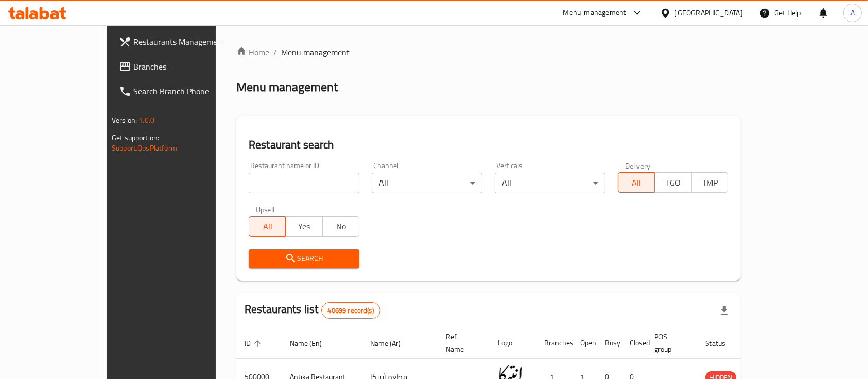 The image size is (868, 379). Describe the element at coordinates (710, 182) in the screenshot. I see `span: TMP` at that location.